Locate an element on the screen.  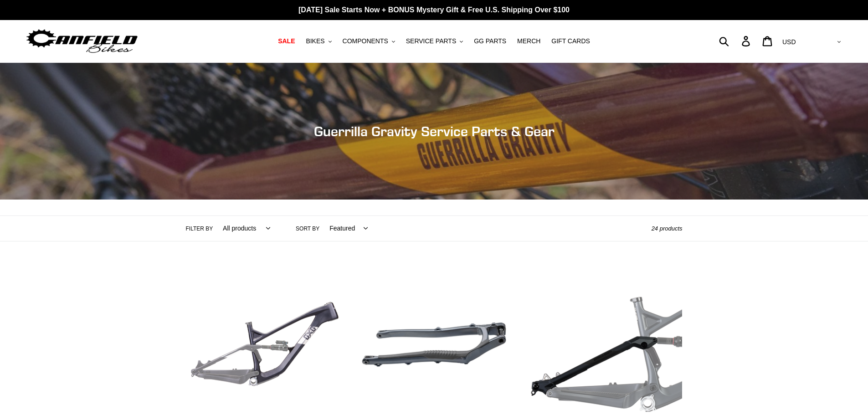
span: COMPONENTS is located at coordinates (365, 41).